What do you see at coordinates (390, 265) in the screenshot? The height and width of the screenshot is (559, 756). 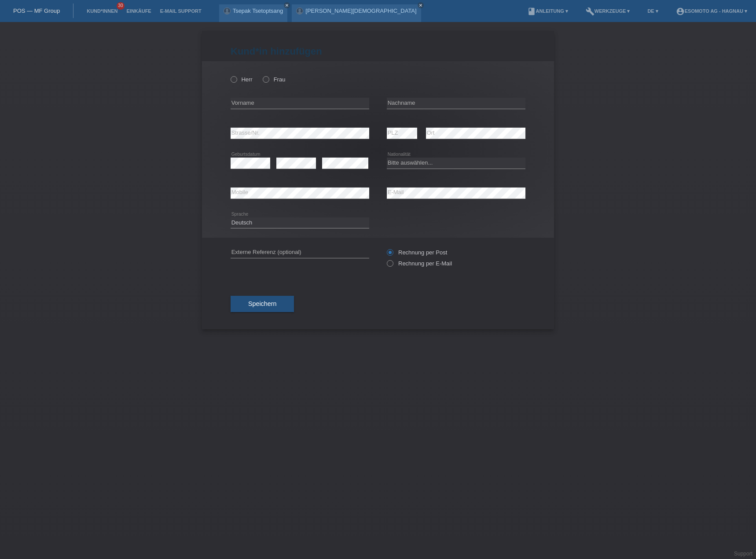 I see `input: Rechnung per E-Mail` at bounding box center [390, 265].